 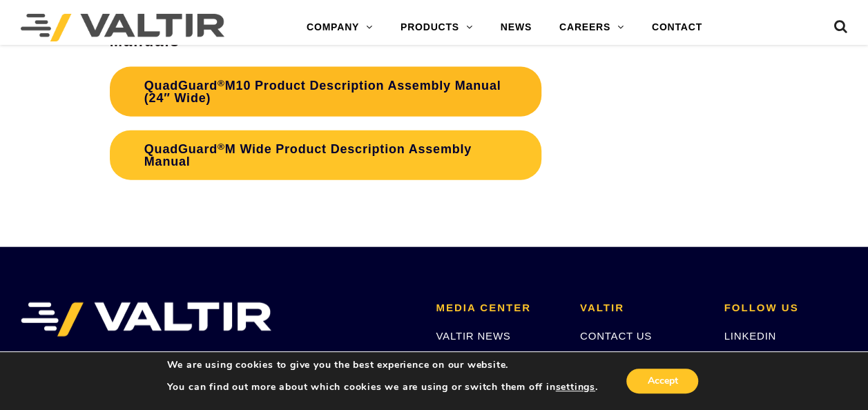 What do you see at coordinates (616, 336) in the screenshot?
I see `a: CONTACT US` at bounding box center [616, 336].